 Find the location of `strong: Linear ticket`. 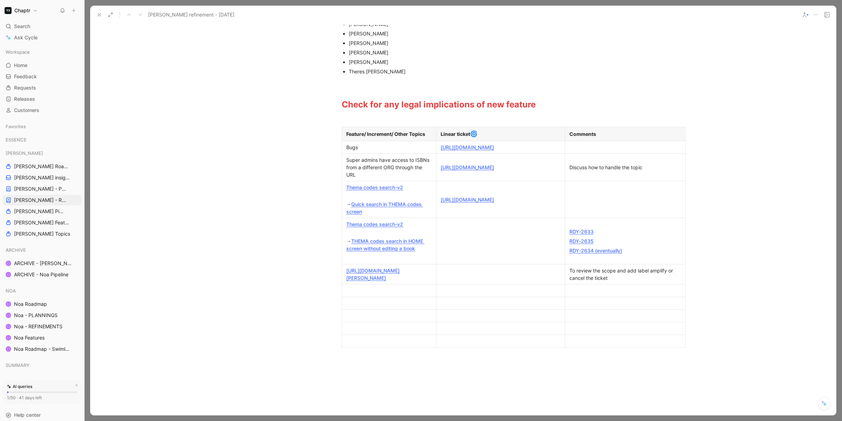

strong: Linear ticket is located at coordinates (456, 134).